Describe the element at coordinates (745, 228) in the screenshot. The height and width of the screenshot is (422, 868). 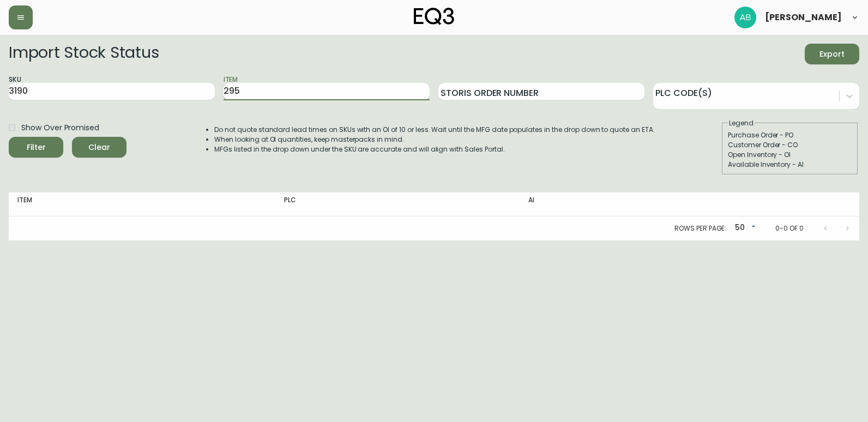
I see `div: 50` at that location.